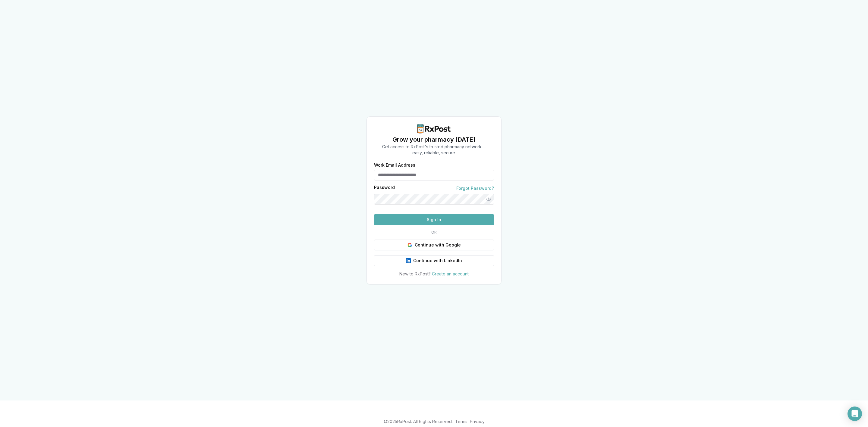 This screenshot has height=427, width=868. Describe the element at coordinates (434, 220) in the screenshot. I see `button: Sign In` at that location.